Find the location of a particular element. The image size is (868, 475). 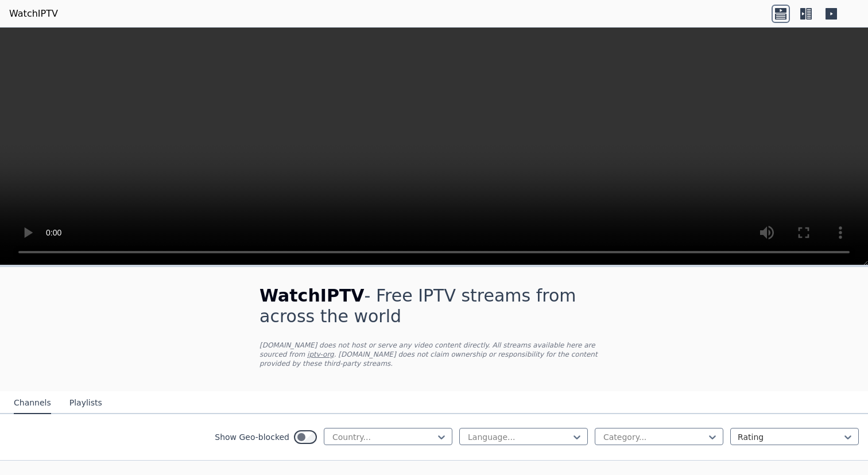

span: WatchIPTV is located at coordinates (312, 295).